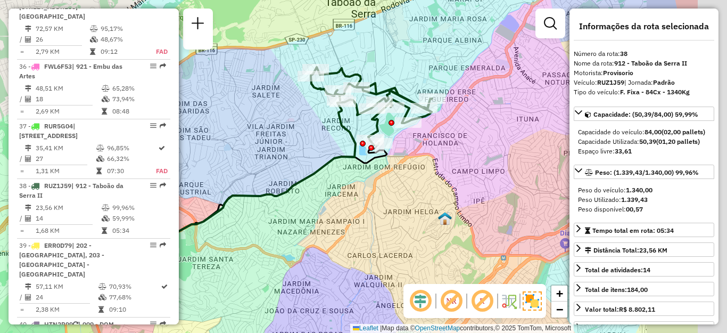  What do you see at coordinates (138, 111) in the screenshot?
I see `td: 08:48` at bounding box center [138, 111].